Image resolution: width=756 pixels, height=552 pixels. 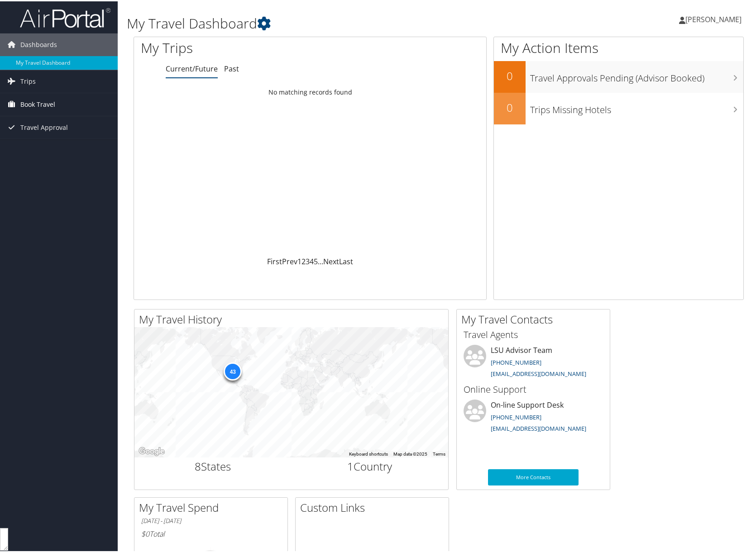 I want to click on a: Past, so click(x=231, y=68).